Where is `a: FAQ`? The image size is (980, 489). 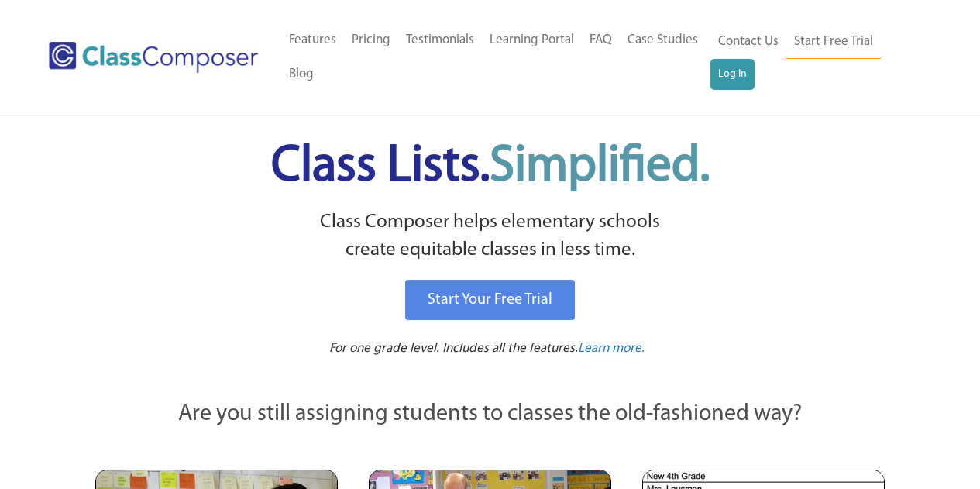 a: FAQ is located at coordinates (600, 41).